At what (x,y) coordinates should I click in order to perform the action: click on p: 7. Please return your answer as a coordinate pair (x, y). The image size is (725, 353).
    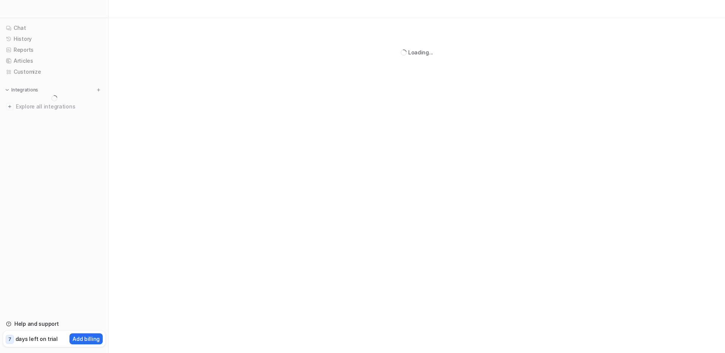
    Looking at the image, I should click on (10, 339).